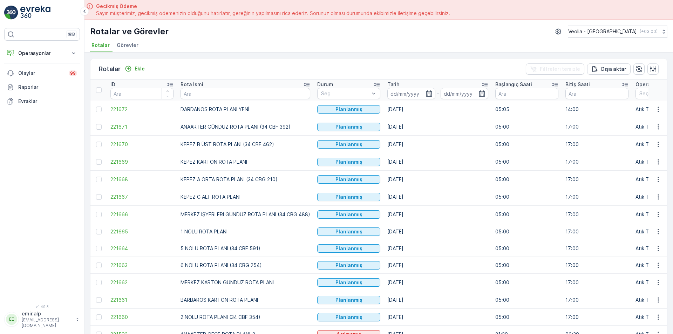 The image size is (673, 334). I want to click on span: 221664, so click(142, 249).